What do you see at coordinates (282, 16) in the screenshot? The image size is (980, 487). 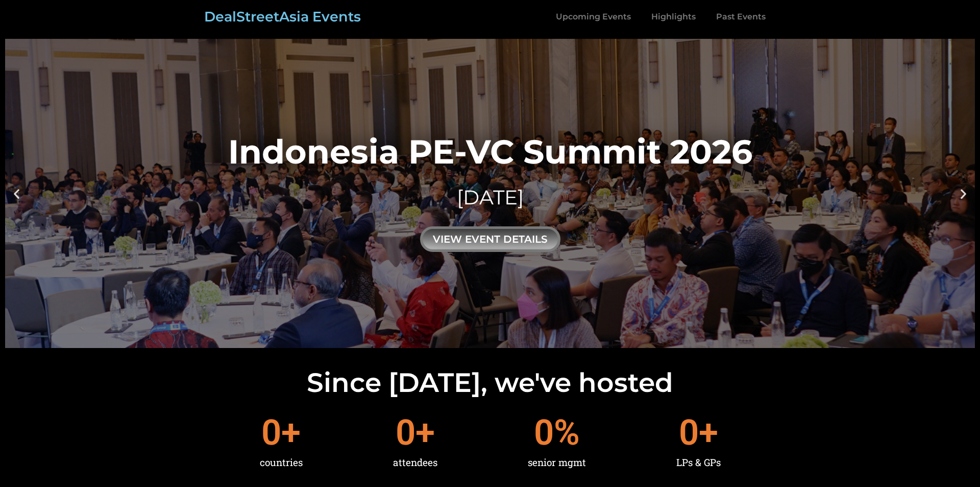 I see `a: DealStreetAsia Events` at bounding box center [282, 16].